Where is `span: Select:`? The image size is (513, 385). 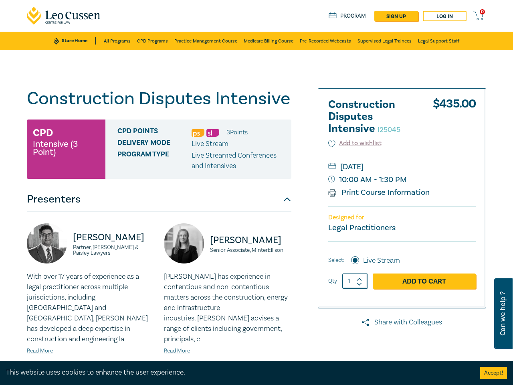
span: Select: is located at coordinates (336, 260).